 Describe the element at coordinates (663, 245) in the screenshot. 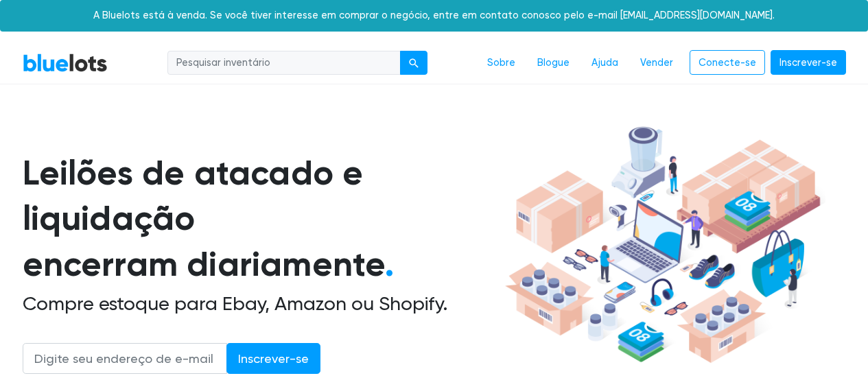

I see `img: hero-ee84e7d0318cb26816c560f6b4441b76977f77a177738b4e94f68c95b2b83dbb.png` at that location.